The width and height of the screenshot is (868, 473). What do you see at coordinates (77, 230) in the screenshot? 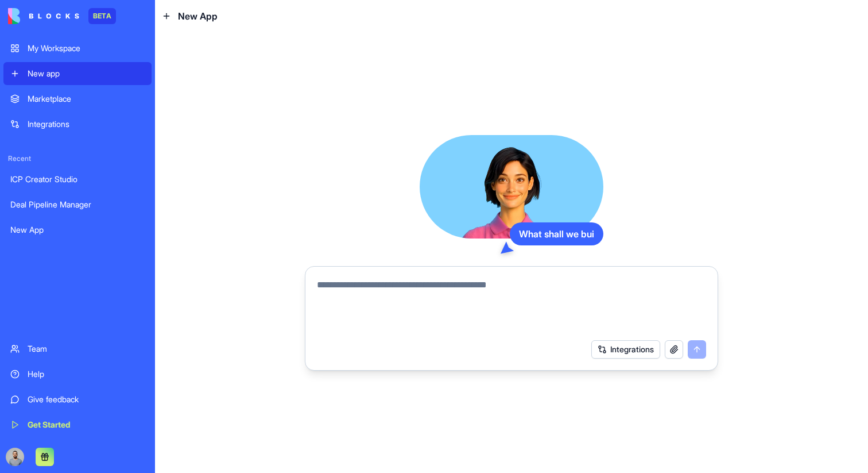
I see `a: New App` at bounding box center [77, 230].